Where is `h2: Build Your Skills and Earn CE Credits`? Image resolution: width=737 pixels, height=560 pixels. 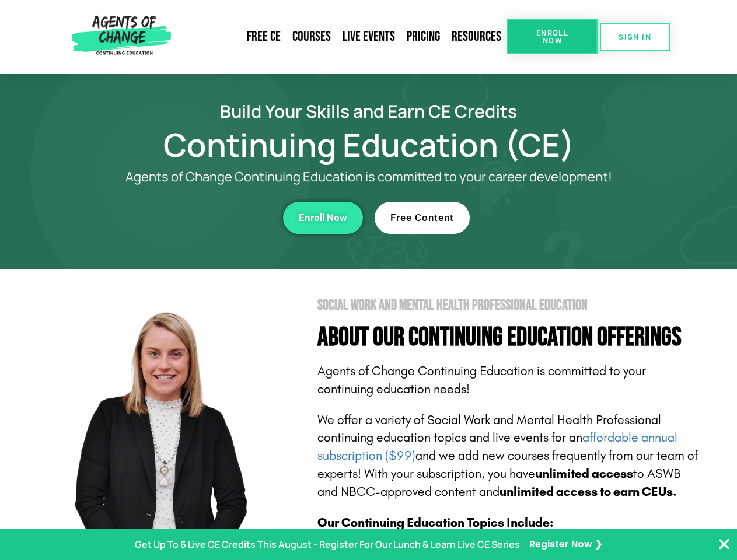 h2: Build Your Skills and Earn CE Credits is located at coordinates (368, 111).